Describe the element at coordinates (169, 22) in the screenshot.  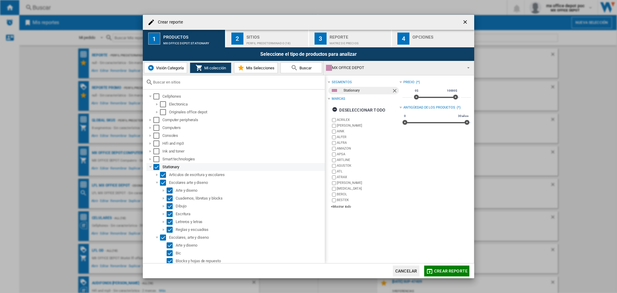
I see `h4: Crear reporte` at that location.